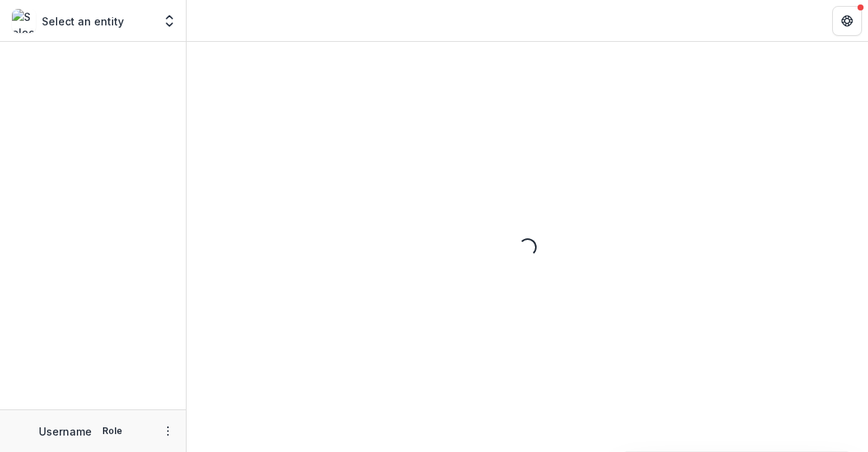 The image size is (868, 452). Describe the element at coordinates (169, 21) in the screenshot. I see `button: Open entity switcher` at that location.